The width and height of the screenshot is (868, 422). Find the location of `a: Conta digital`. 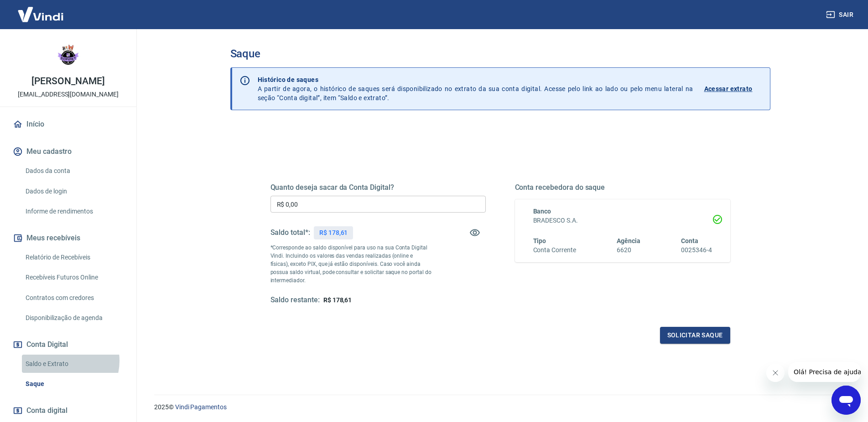

a: Conta digital is located at coordinates (68, 411).